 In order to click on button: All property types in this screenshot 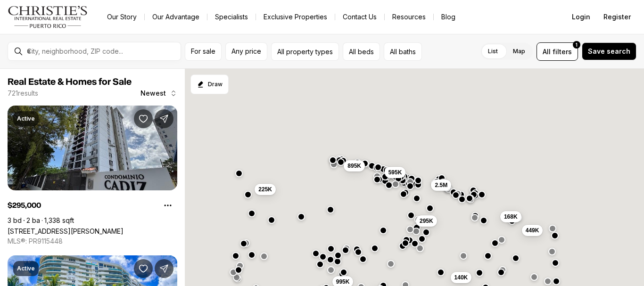, I will do `click(305, 52)`.